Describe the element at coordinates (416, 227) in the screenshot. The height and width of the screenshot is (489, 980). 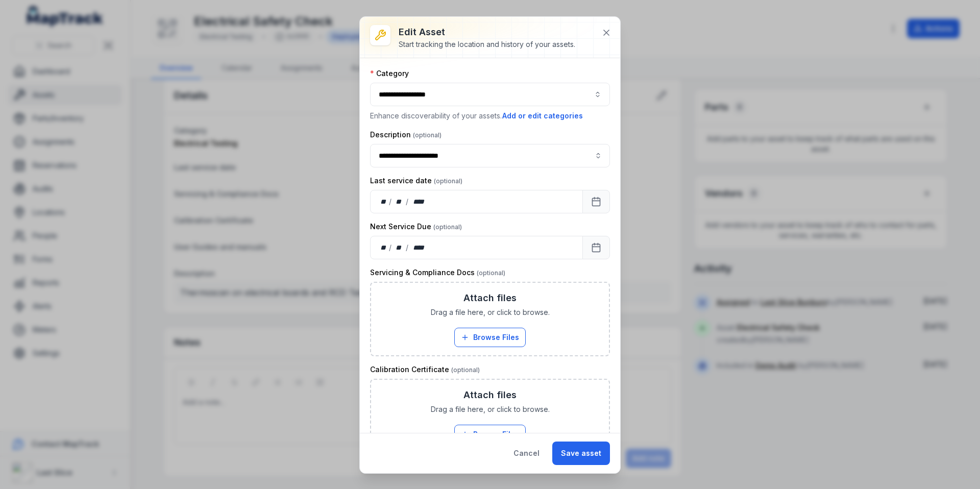
I see `label: Next Service Due` at that location.